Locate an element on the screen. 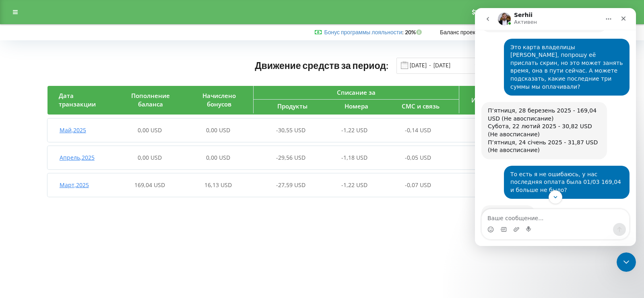 Image resolution: width=644 pixels, height=298 pixels. span: СМС и связь is located at coordinates (421, 106).